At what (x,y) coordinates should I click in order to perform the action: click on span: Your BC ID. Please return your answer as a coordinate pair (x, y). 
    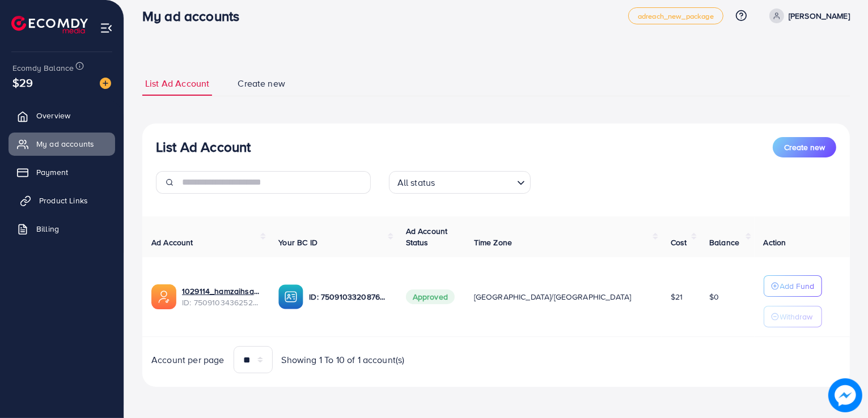
    Looking at the image, I should click on (298, 242).